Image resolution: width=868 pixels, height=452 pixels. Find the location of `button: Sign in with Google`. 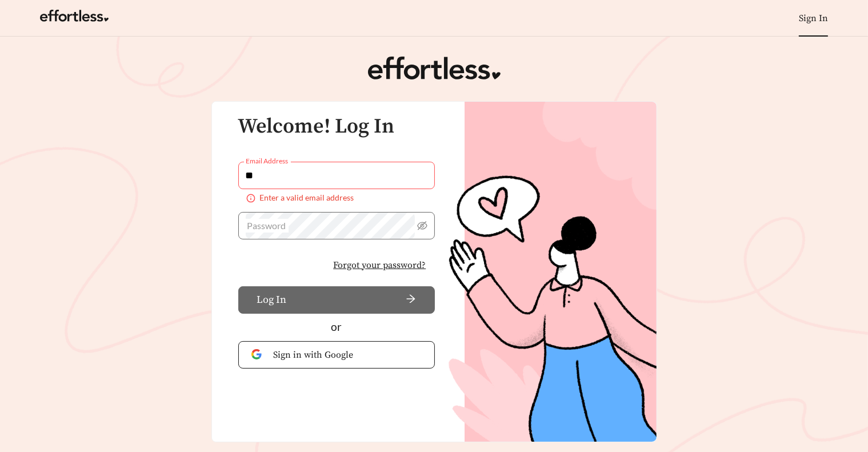

button: Sign in with Google is located at coordinates (337, 355).